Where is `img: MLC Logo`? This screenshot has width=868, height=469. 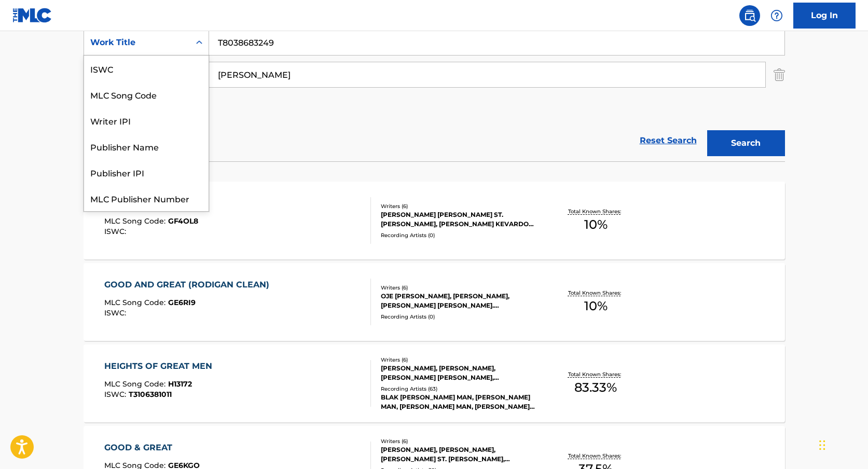
img: MLC Logo is located at coordinates (32, 15).